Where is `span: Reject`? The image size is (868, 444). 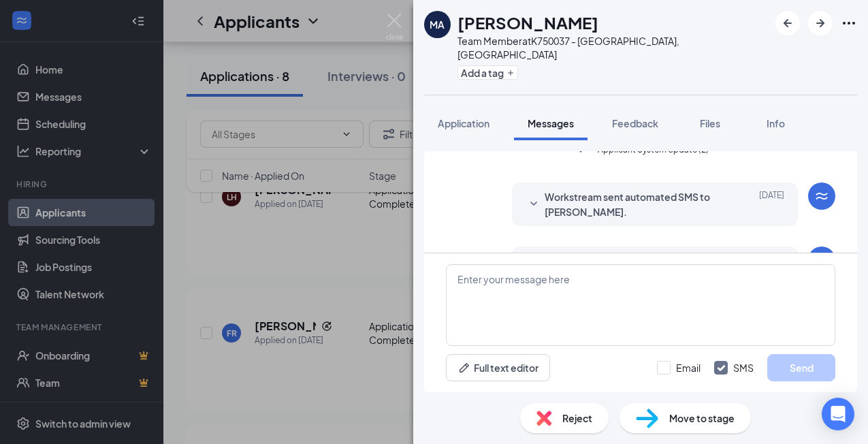 span: Reject is located at coordinates (578, 418).